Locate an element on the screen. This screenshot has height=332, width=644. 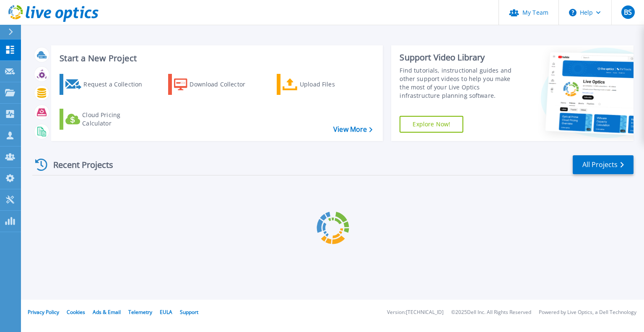
a: Request a Collection is located at coordinates (106, 84).